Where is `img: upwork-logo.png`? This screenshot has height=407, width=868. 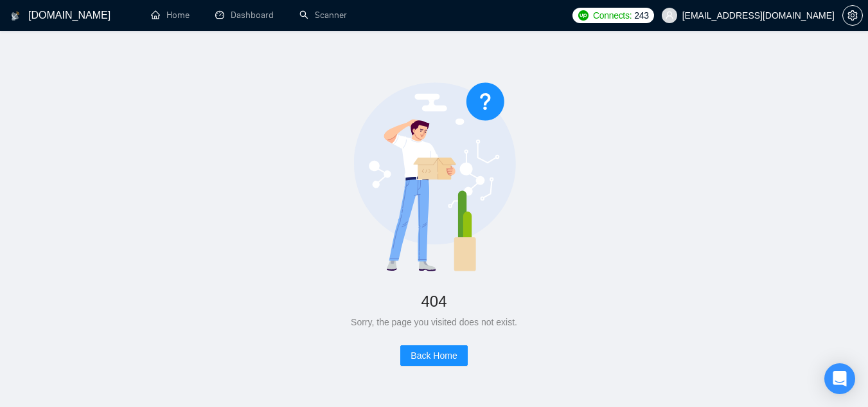
img: upwork-logo.png is located at coordinates (584, 16).